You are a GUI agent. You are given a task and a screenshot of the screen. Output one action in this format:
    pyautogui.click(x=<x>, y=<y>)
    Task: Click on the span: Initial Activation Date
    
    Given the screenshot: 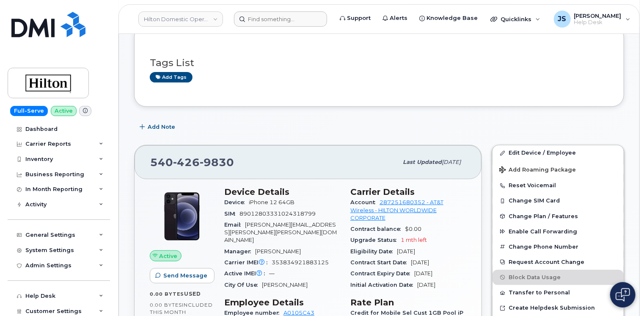 What is the action you would take?
    pyautogui.click(x=384, y=284)
    